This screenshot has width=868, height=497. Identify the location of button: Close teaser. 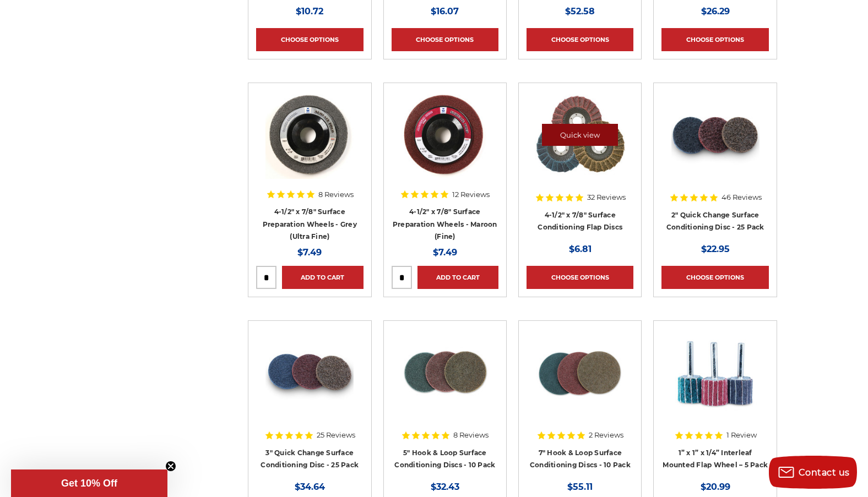
(171, 466).